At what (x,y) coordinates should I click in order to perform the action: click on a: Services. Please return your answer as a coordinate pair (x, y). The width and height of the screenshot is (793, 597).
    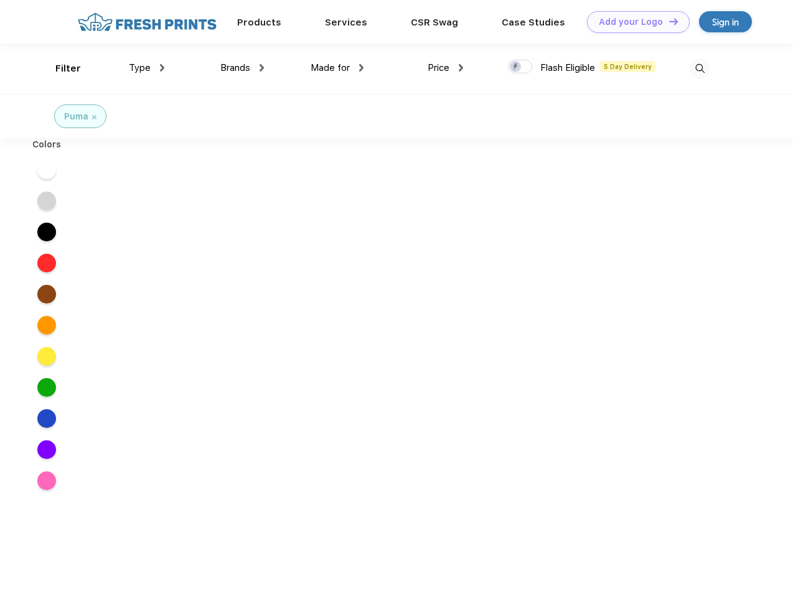
    Looking at the image, I should click on (346, 22).